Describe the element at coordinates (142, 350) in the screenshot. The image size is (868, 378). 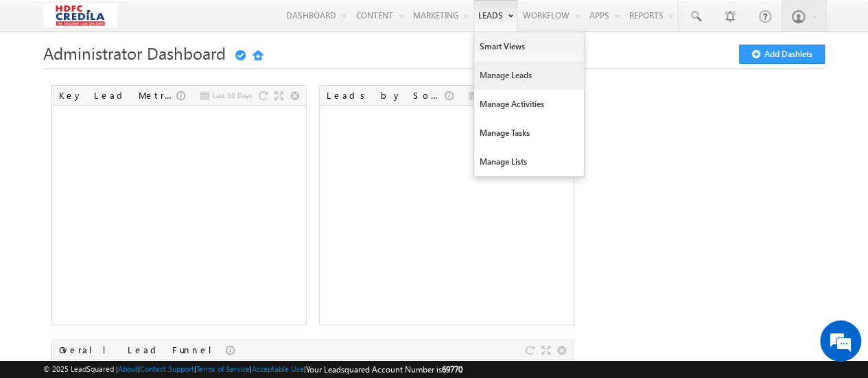
I see `div: Overall Lead Funnel` at that location.